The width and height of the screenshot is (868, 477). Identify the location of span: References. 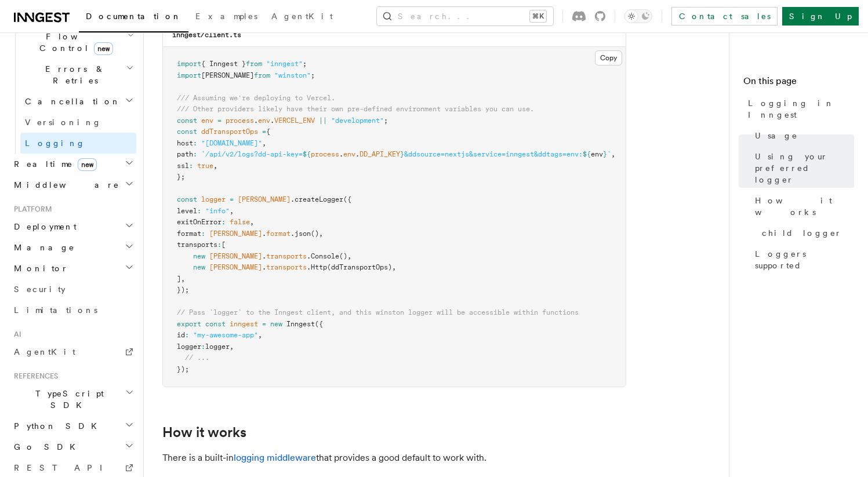
(34, 376).